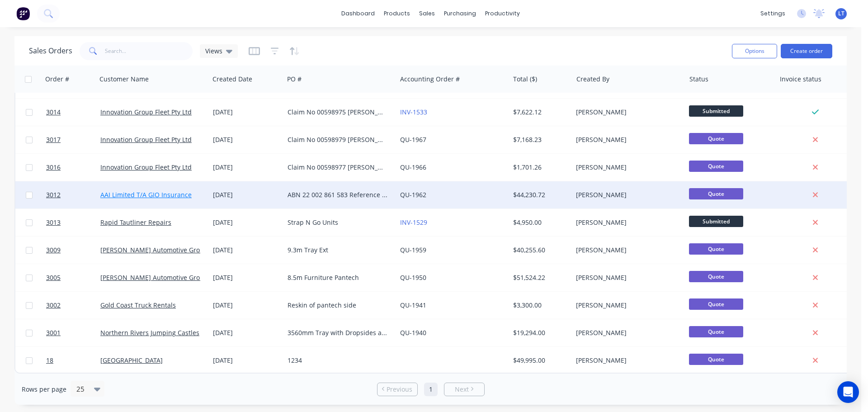  I want to click on div: 8.5m Furniture Pantech, so click(338, 278).